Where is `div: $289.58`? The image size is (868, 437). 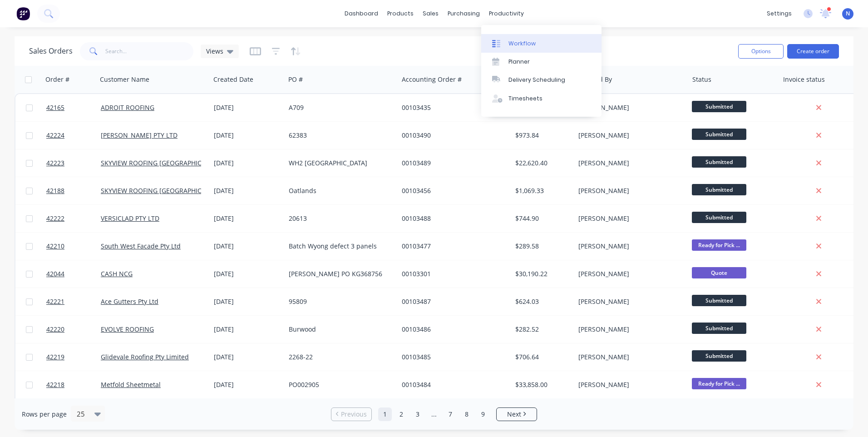
div: $289.58 is located at coordinates (541, 246).